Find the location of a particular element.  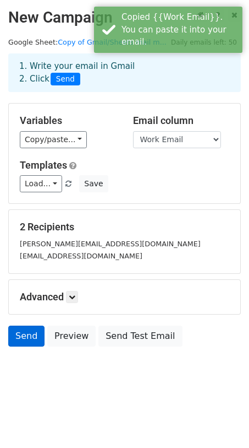

h5: Advanced is located at coordinates (124, 297).